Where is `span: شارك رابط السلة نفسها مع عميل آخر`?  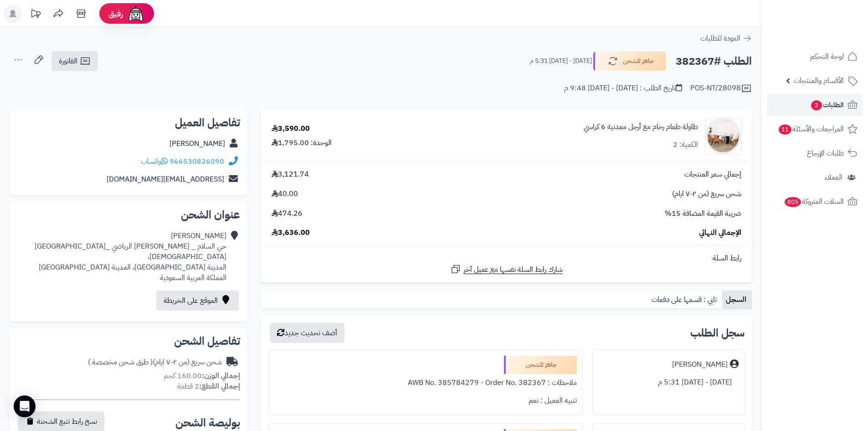
span: شارك رابط السلة نفسها مع عميل آخر is located at coordinates (513, 270).